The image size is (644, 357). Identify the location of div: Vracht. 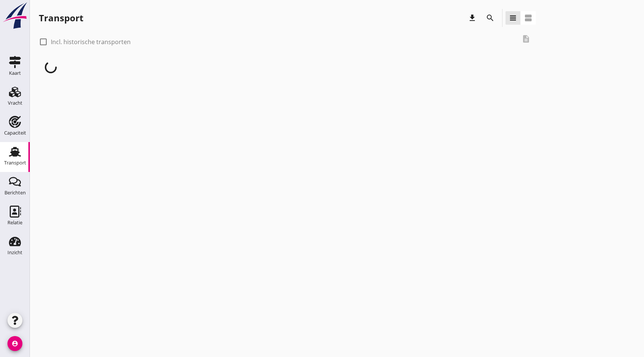
(15, 103).